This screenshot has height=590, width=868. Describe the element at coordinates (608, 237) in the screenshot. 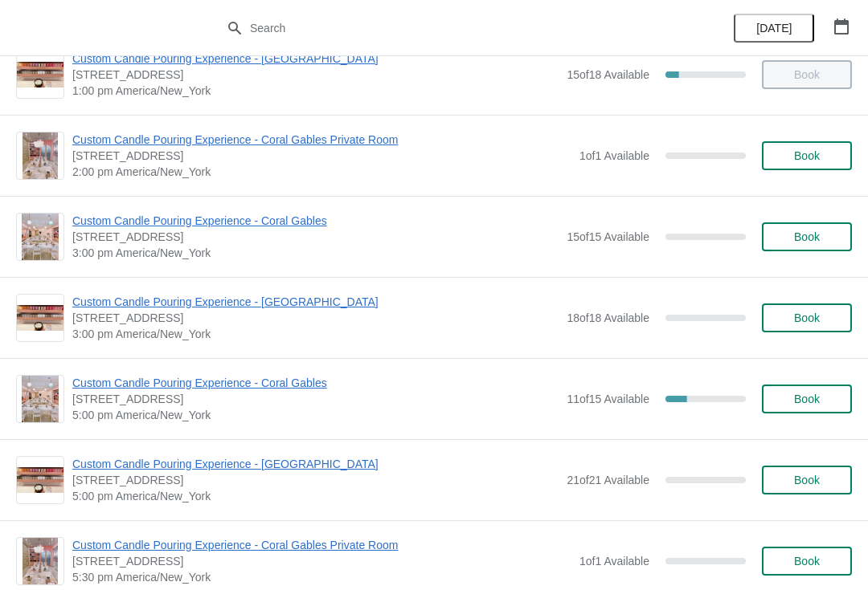

I see `span: 15 of 15 Available` at that location.